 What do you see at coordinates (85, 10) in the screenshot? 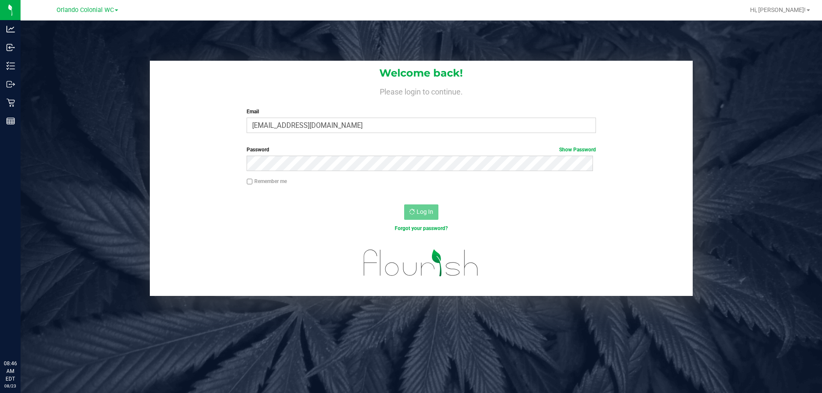
I see `span: Orlando Colonial WC` at bounding box center [85, 10].